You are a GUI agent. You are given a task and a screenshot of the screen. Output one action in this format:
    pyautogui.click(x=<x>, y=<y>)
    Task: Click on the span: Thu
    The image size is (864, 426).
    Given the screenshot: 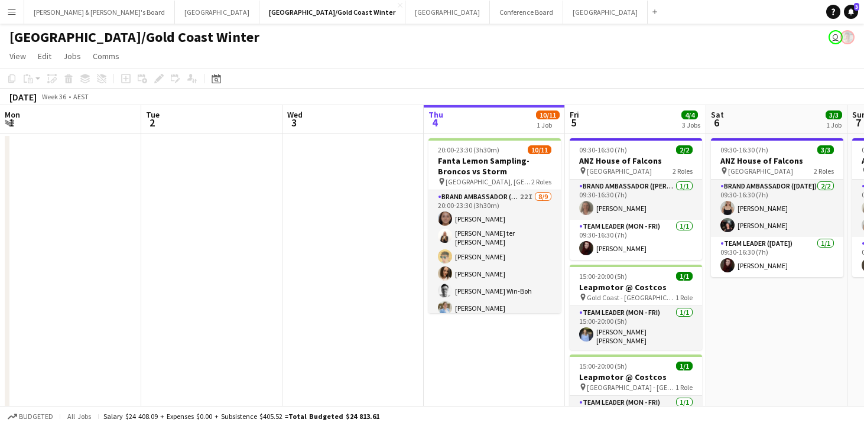 What is the action you would take?
    pyautogui.click(x=435, y=115)
    